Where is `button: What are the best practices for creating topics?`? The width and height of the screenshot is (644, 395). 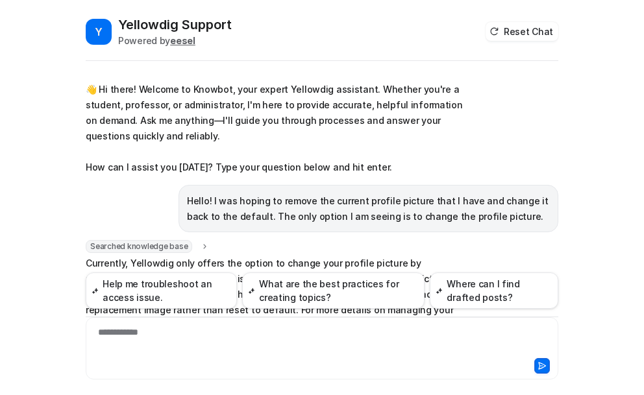
button: What are the best practices for creating topics? is located at coordinates (333, 291).